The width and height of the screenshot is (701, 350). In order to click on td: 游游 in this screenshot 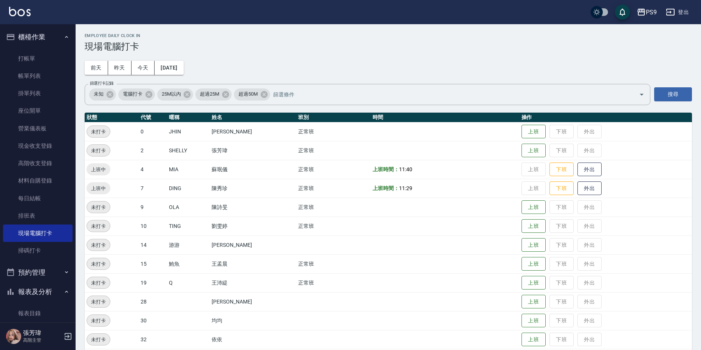, I will do `click(189, 245)`.